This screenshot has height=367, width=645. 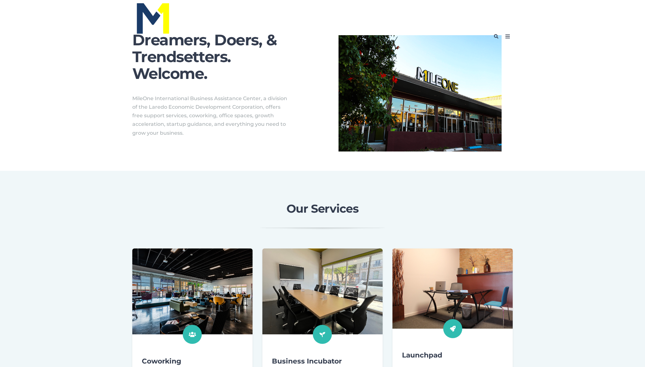 What do you see at coordinates (323, 209) in the screenshot?
I see `h2: Our Services` at bounding box center [323, 209].